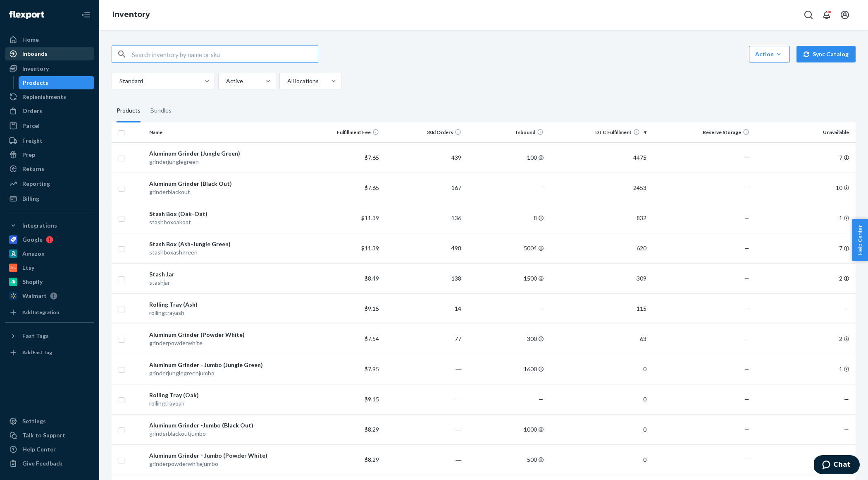  Describe the element at coordinates (423, 309) in the screenshot. I see `td: 14` at that location.